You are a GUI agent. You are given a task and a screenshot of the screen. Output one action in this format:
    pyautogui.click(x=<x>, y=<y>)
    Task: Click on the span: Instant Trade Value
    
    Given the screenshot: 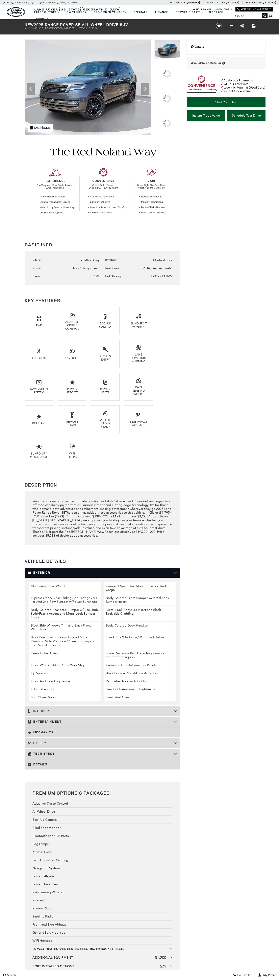 What is the action you would take?
    pyautogui.click(x=206, y=115)
    